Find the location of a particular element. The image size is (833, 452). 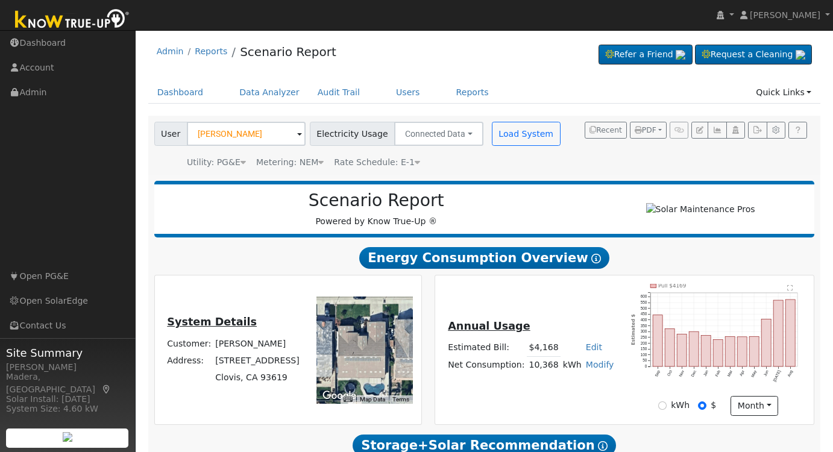

div: System Size: 4.60 kW is located at coordinates (67, 408).